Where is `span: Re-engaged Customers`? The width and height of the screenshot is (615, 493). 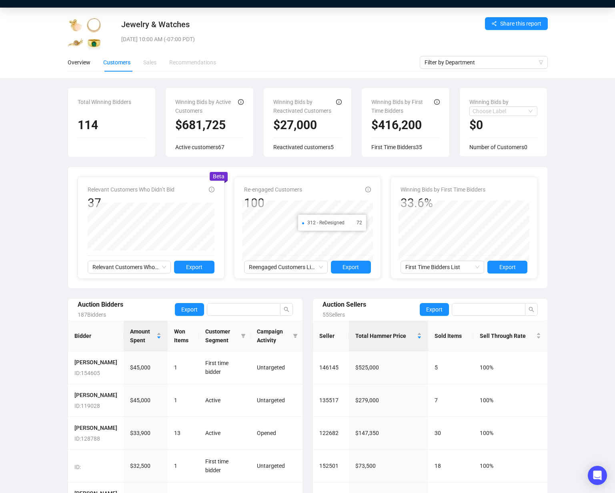
span: Re-engaged Customers is located at coordinates (273, 190).